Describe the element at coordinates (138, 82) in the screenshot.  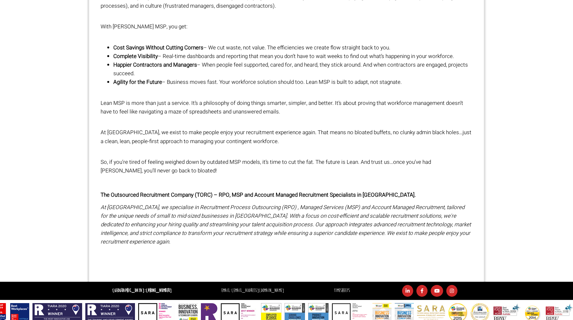
I see `strong: Agility for the Future` at that location.